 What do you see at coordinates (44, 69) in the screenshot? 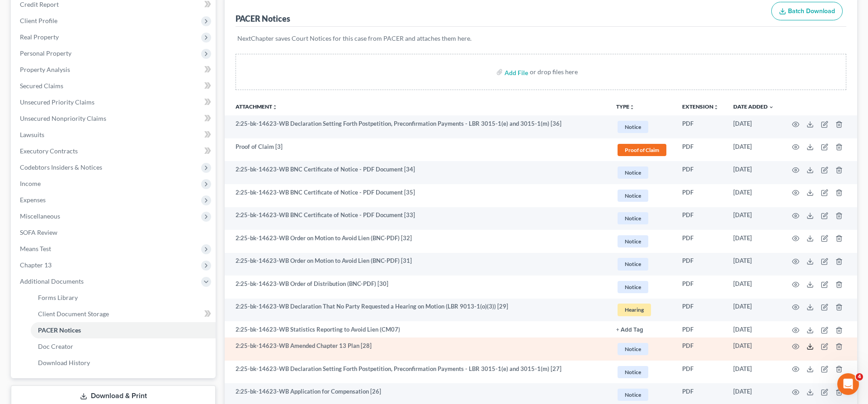
I see `span: Property Analysis` at bounding box center [44, 69].